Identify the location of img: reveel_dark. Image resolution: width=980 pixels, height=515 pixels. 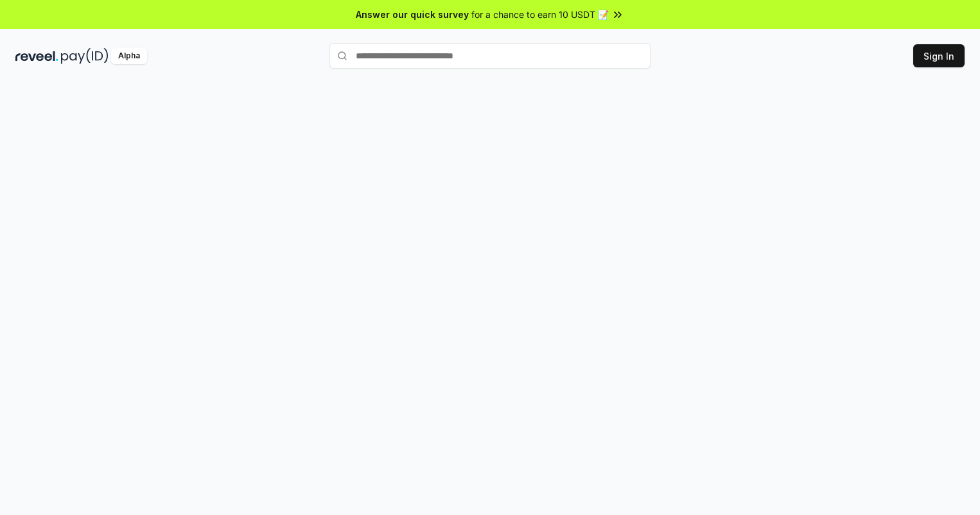
(37, 56).